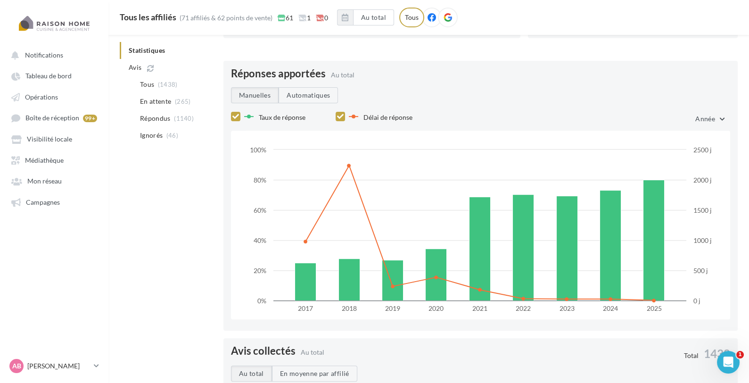 Image resolution: width=749 pixels, height=383 pixels. What do you see at coordinates (54, 160) in the screenshot?
I see `a: Médiathèque` at bounding box center [54, 160].